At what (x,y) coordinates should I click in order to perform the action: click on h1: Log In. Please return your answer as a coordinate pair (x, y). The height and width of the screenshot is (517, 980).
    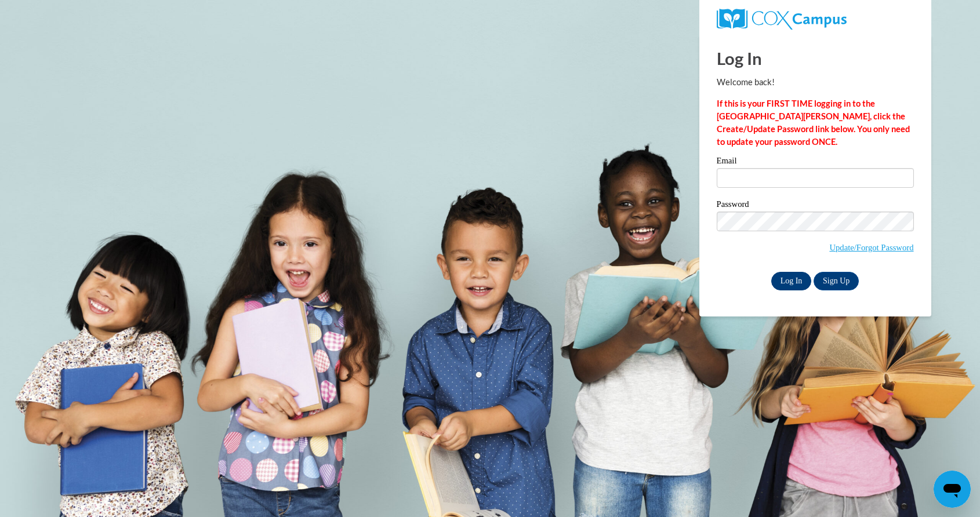
    Looking at the image, I should click on (816, 58).